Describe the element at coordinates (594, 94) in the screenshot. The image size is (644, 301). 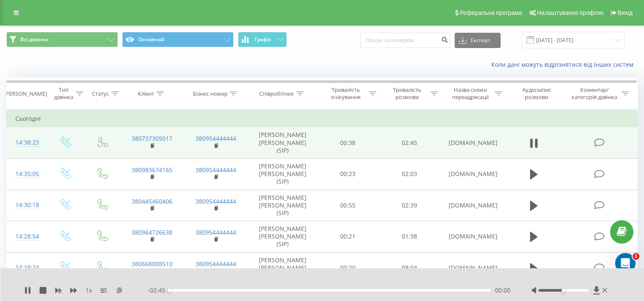
I see `div: Коментар/категорія дзвінка` at that location.